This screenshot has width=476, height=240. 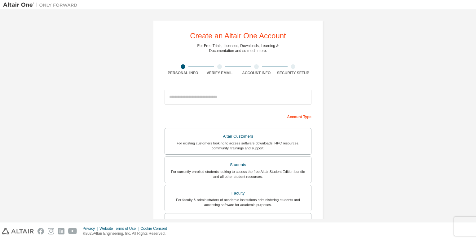 What do you see at coordinates (183, 73) in the screenshot?
I see `div: Personal Info` at bounding box center [183, 73].